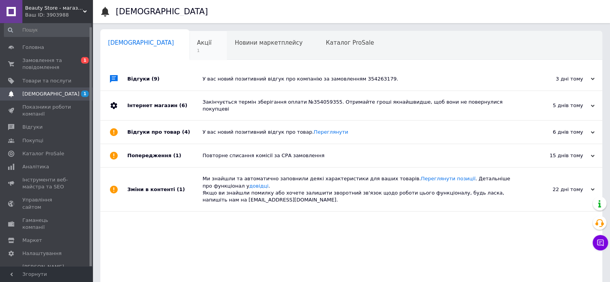 The image size is (610, 282). Describe the element at coordinates (165, 132) in the screenshot. I see `div: Відгуки про товар` at that location.